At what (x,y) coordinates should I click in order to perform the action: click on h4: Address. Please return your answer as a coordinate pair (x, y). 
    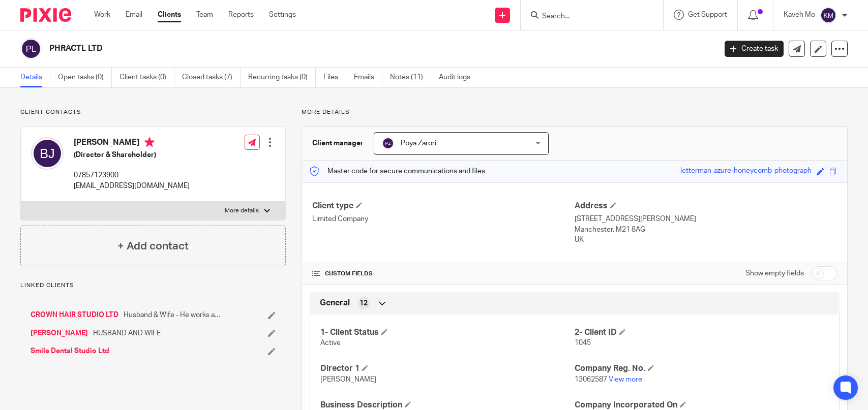
    Looking at the image, I should click on (706, 206).